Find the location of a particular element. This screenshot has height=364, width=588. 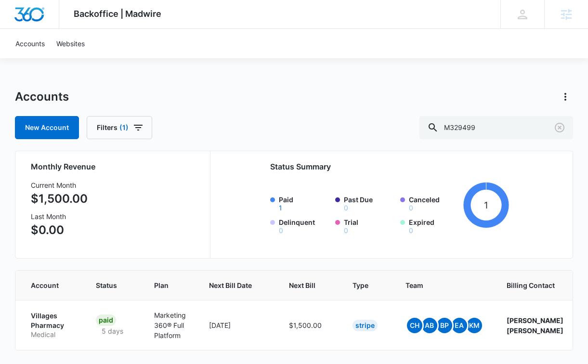

span: (1) is located at coordinates (124, 128).